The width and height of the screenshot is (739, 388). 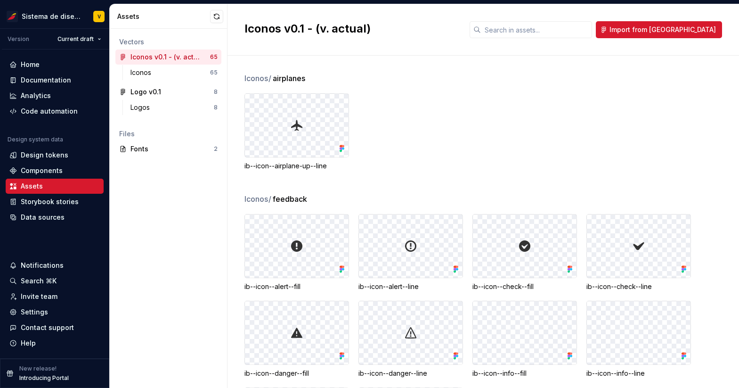 What do you see at coordinates (30, 65) in the screenshot?
I see `div: Home` at bounding box center [30, 65].